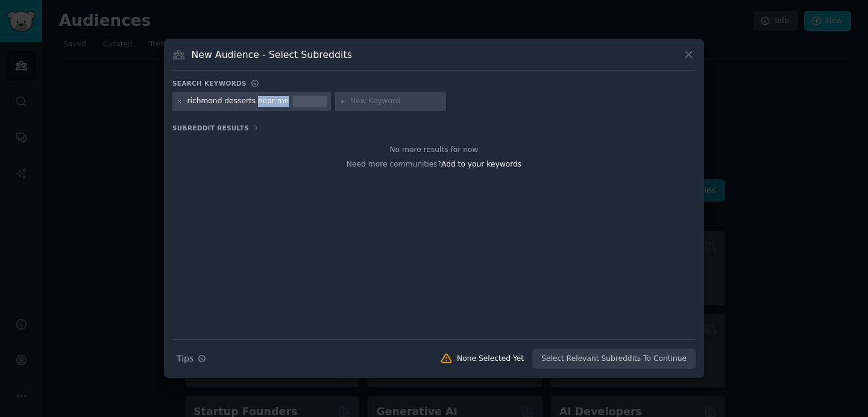 This screenshot has height=417, width=868. What do you see at coordinates (255, 128) in the screenshot?
I see `span: 0` at bounding box center [255, 128].